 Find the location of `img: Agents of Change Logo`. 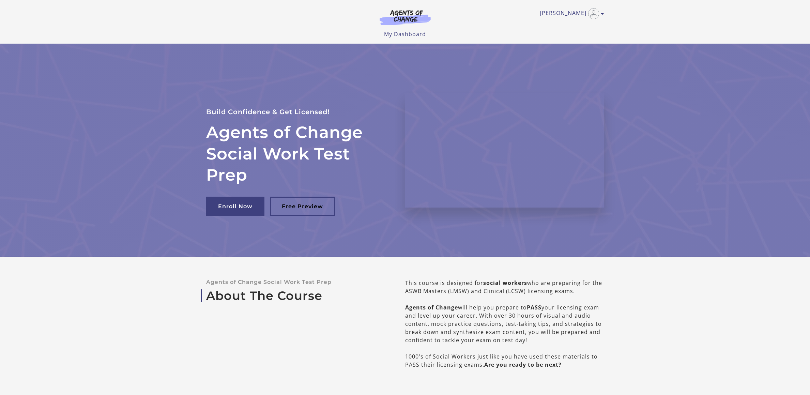

img: Agents of Change Logo is located at coordinates (405, 17).